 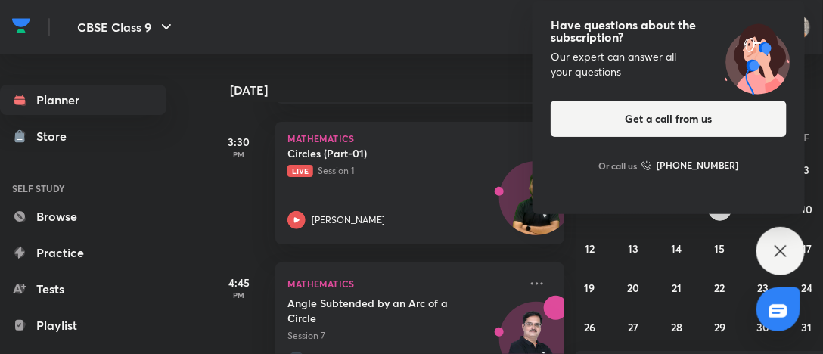 What do you see at coordinates (676, 327) in the screenshot?
I see `abbr: October 28, 2025` at bounding box center [676, 327].